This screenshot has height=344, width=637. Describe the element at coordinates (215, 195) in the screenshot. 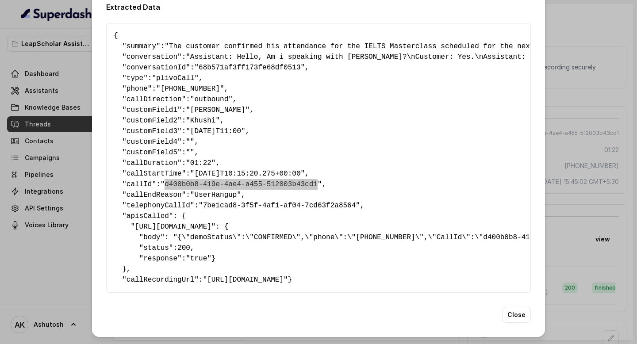

I see `span: "UserHangup"` at that location.